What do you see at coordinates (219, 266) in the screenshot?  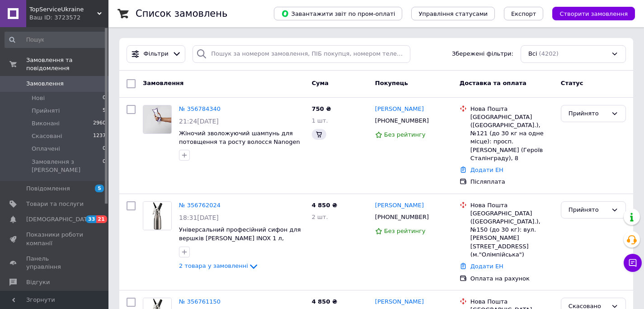 I see `a: 2 товара у замовленні` at bounding box center [219, 266].